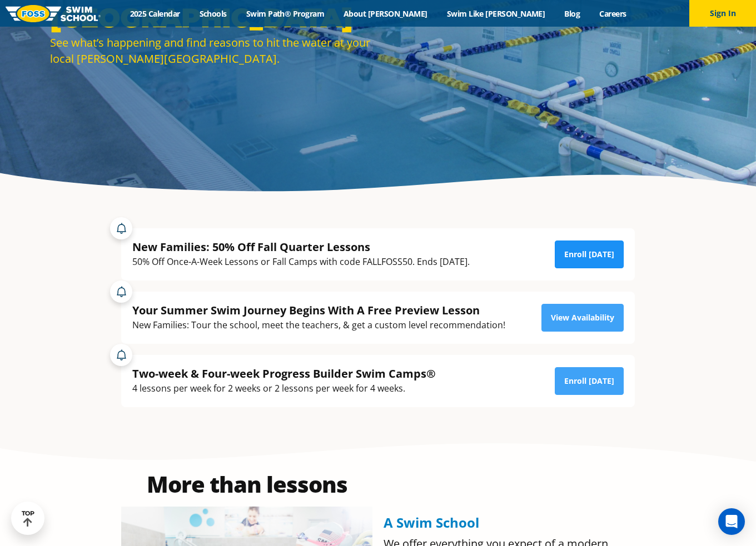 This screenshot has height=546, width=756. I want to click on a: Swim Path® Program, so click(284, 13).